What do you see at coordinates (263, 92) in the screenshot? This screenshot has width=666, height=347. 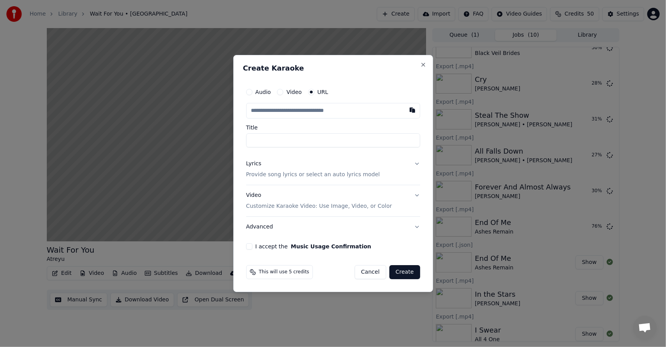 I see `label: Audio` at bounding box center [263, 92].